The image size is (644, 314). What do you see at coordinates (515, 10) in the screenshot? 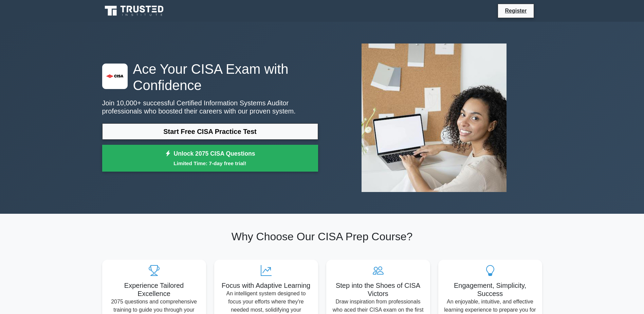
I see `a: Register` at bounding box center [515, 10].